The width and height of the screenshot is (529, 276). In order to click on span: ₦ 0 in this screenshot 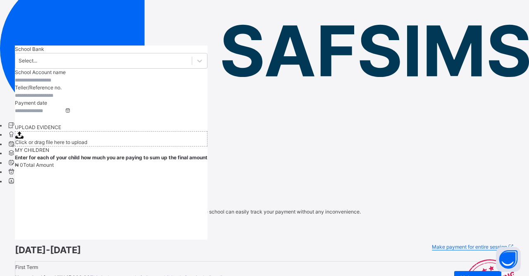, I will do `click(19, 165)`.